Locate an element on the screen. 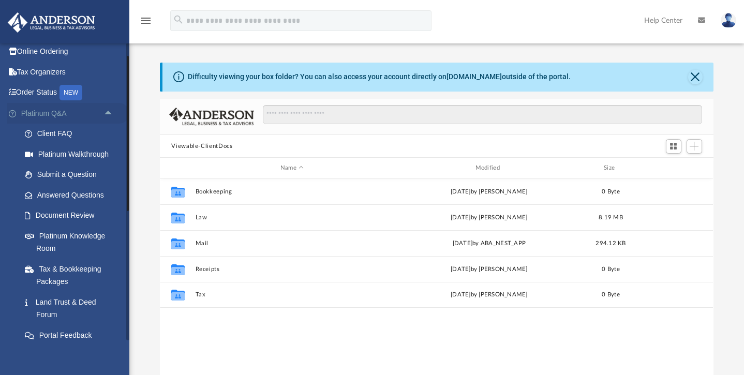  a: Portal Feedback is located at coordinates (72, 335).